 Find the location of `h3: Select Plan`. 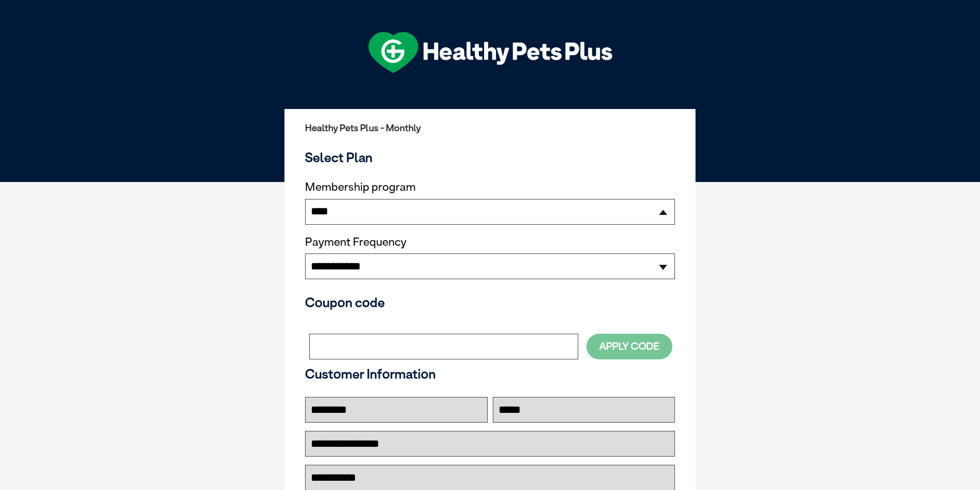

h3: Select Plan is located at coordinates (489, 157).